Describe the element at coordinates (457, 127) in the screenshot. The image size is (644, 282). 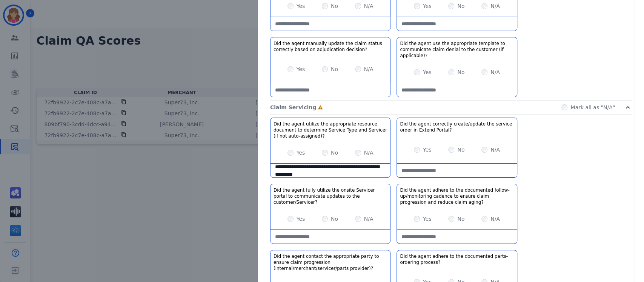
I see `h3: Did the agent correctly create/update the service order in Extend Portal?` at that location.